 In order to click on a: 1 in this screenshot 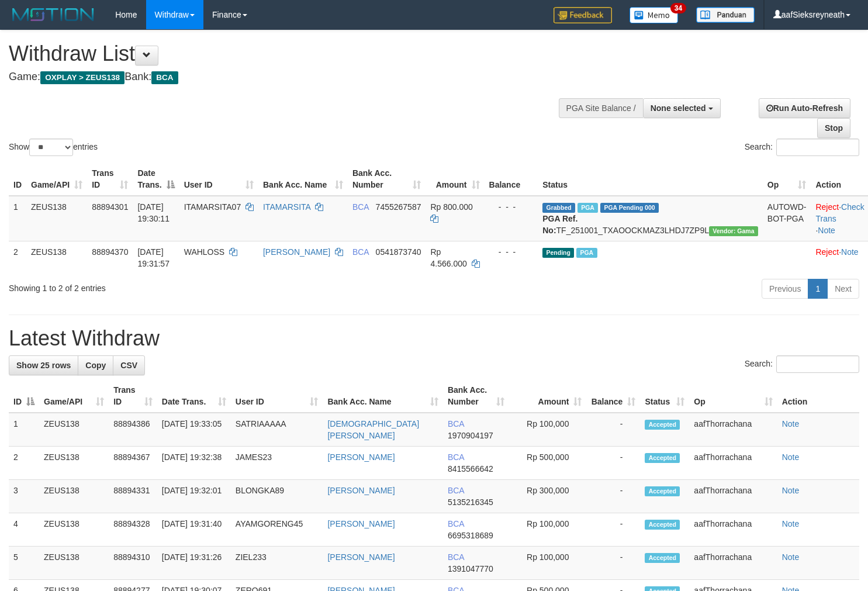, I will do `click(818, 288)`.